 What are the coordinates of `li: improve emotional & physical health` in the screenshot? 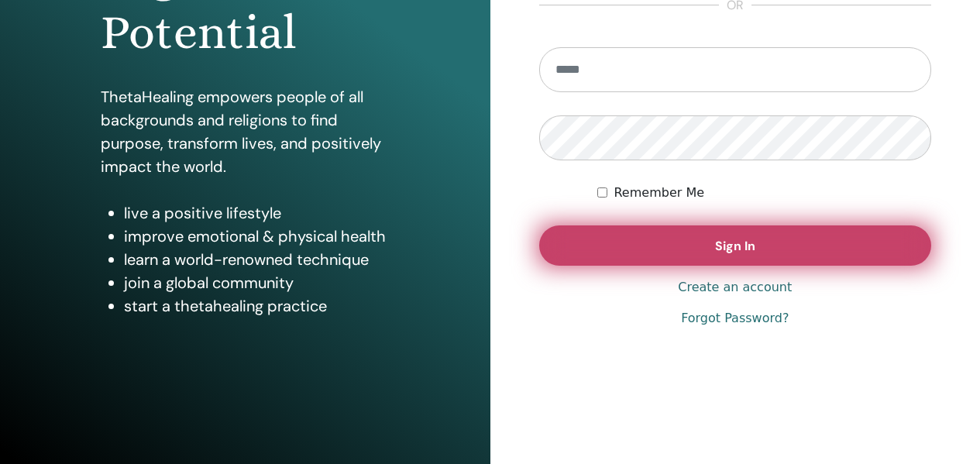 It's located at (256, 236).